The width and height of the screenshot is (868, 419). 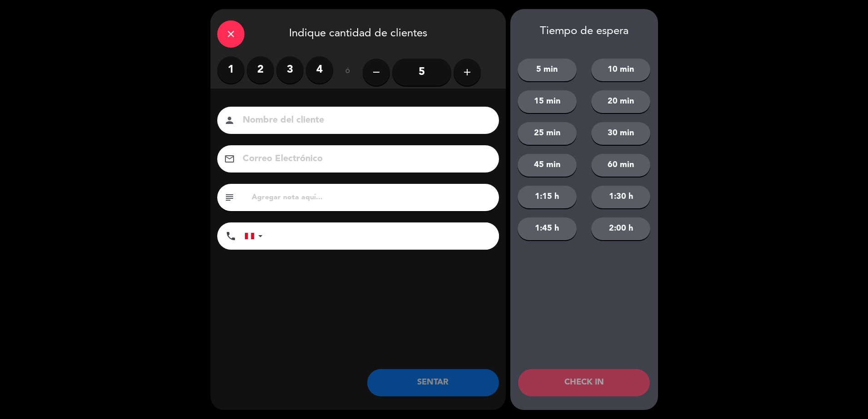 I want to click on button: SENTAR, so click(x=433, y=383).